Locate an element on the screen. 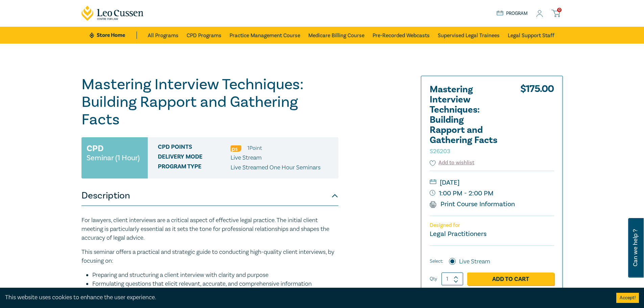 The image size is (644, 308). a: Medicare Billing Course is located at coordinates (336, 35).